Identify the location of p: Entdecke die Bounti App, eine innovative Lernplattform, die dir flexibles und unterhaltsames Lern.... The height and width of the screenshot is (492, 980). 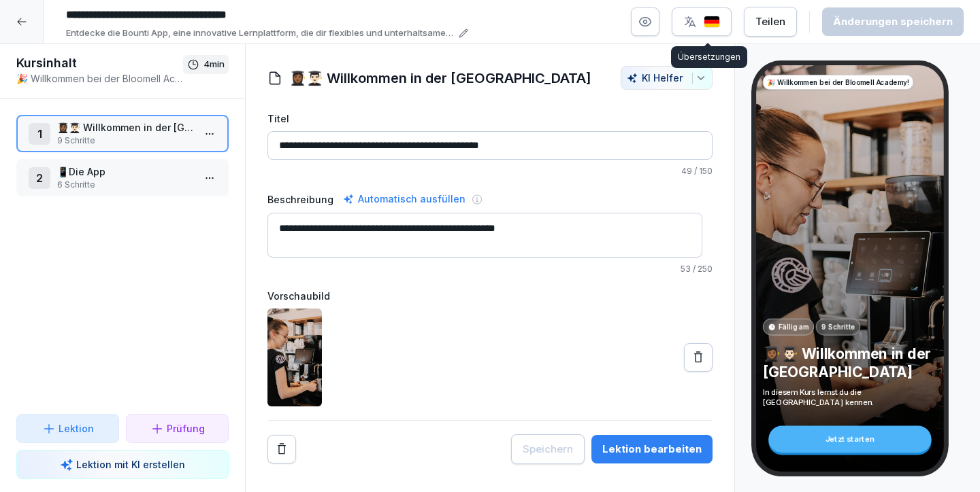
(260, 33).